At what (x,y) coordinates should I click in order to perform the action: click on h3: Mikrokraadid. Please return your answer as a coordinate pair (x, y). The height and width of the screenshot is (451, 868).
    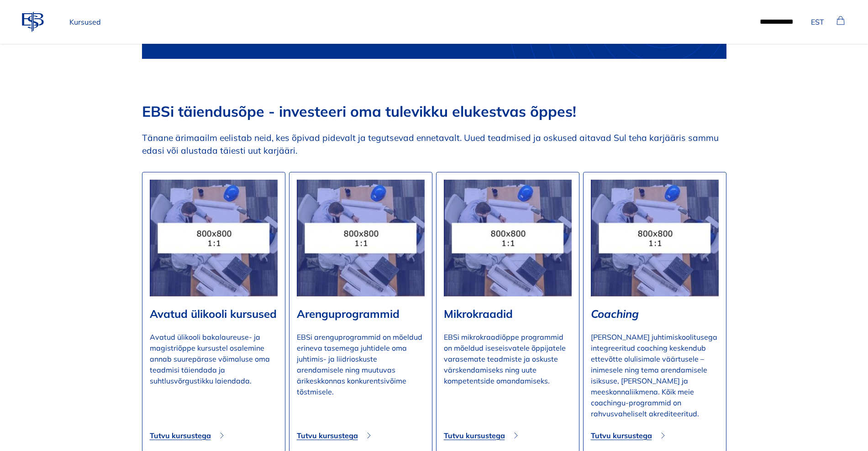
    Looking at the image, I should click on (508, 314).